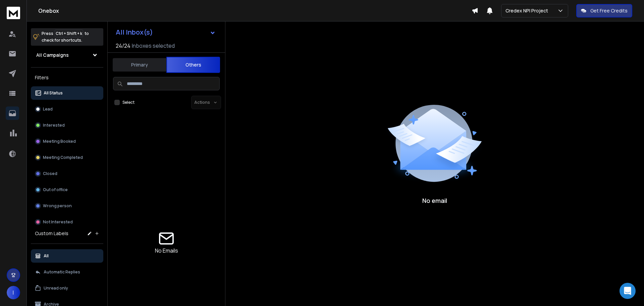 This screenshot has height=306, width=644. What do you see at coordinates (13, 292) in the screenshot?
I see `button: I` at bounding box center [13, 292].